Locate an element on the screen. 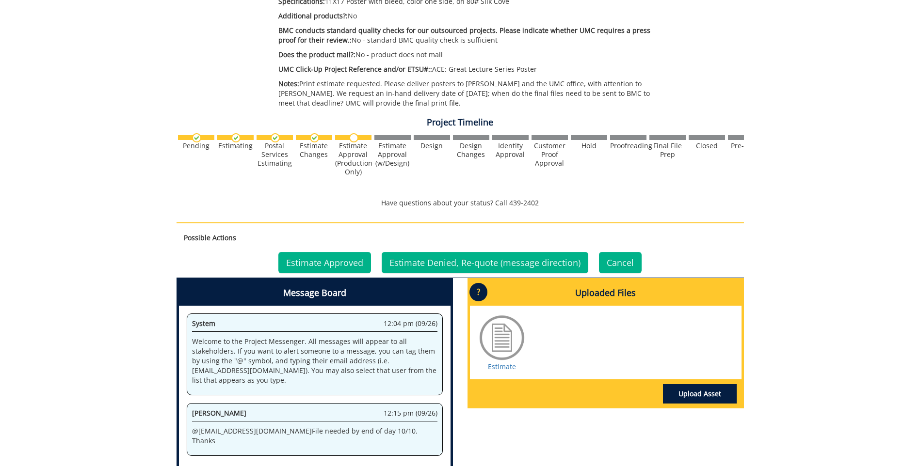 The width and height of the screenshot is (920, 466). div: Design Changes is located at coordinates (471, 150).